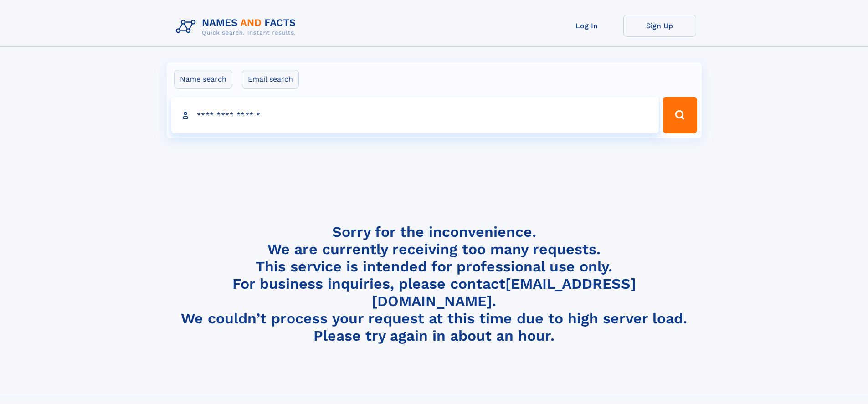  Describe the element at coordinates (660, 25) in the screenshot. I see `a: Sign Up` at that location.